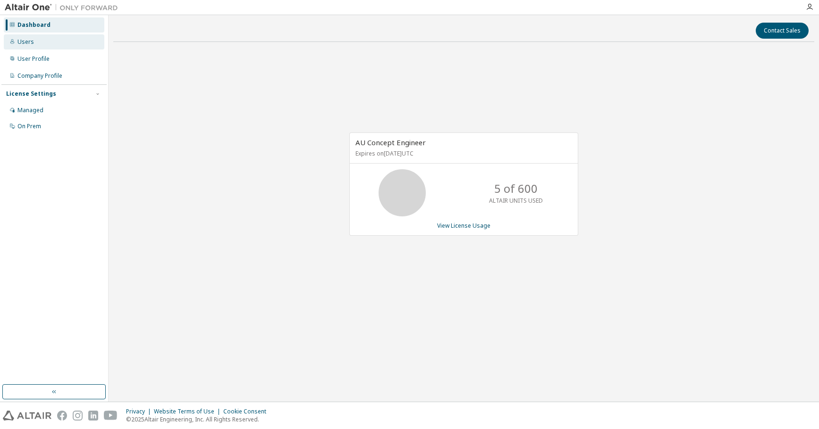 Image resolution: width=819 pixels, height=429 pixels. What do you see at coordinates (516, 201) in the screenshot?
I see `p: ALTAIR UNITS USED` at bounding box center [516, 201].